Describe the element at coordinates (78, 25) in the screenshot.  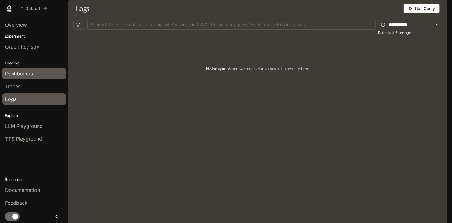
I see `button: filter` at that location.